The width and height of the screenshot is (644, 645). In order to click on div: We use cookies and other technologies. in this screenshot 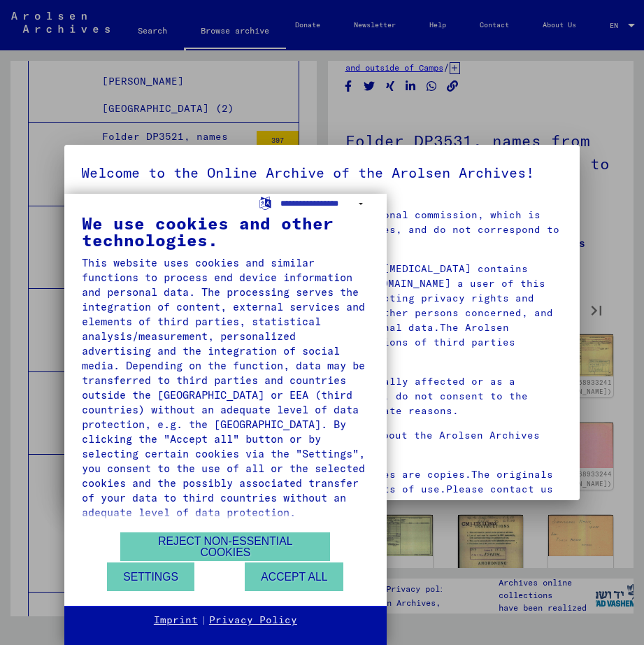, I will do `click(225, 231)`.